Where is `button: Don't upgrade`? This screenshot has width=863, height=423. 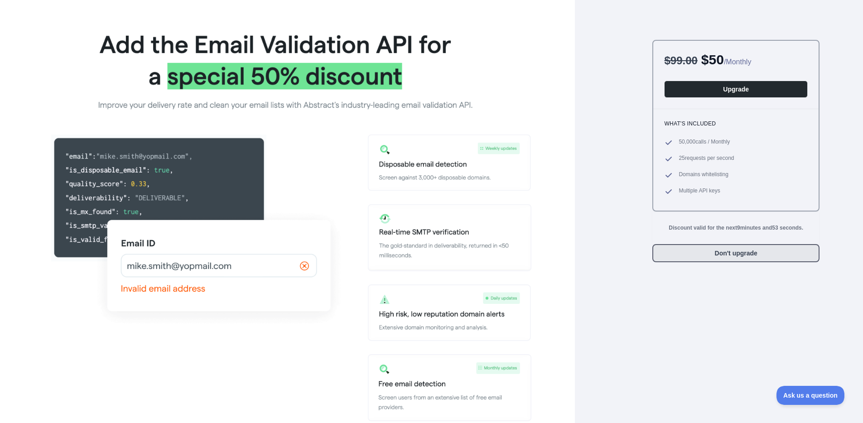
button: Don't upgrade is located at coordinates (735, 253).